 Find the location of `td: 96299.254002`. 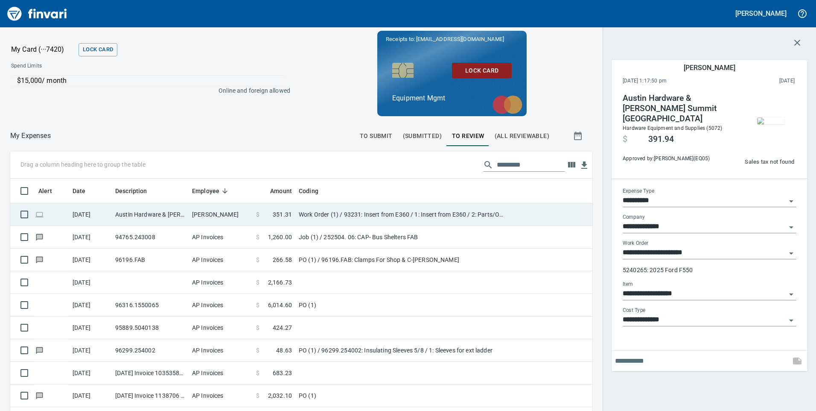

td: 96299.254002 is located at coordinates (150, 350).